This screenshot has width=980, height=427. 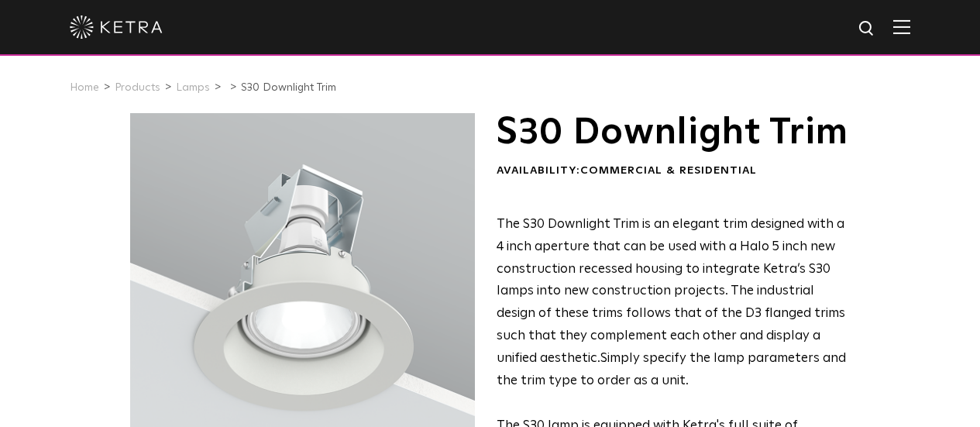 What do you see at coordinates (673, 171) in the screenshot?
I see `div: Availability:` at bounding box center [673, 171].